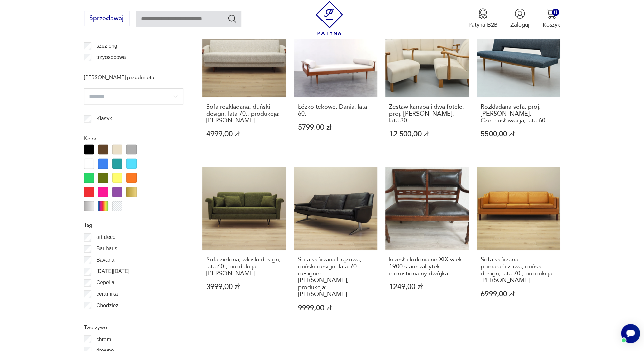 The image size is (644, 351). What do you see at coordinates (103, 339) in the screenshot?
I see `p: chrom` at bounding box center [103, 339].